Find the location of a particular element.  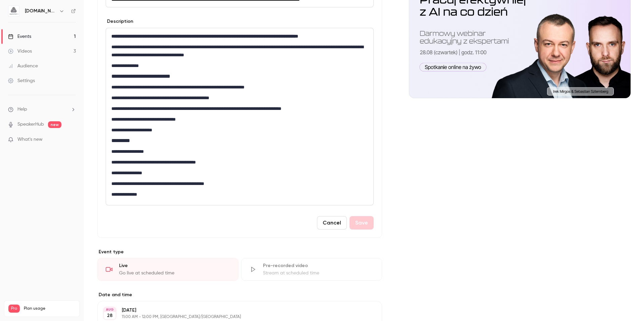

div: AUG is located at coordinates (110, 310).